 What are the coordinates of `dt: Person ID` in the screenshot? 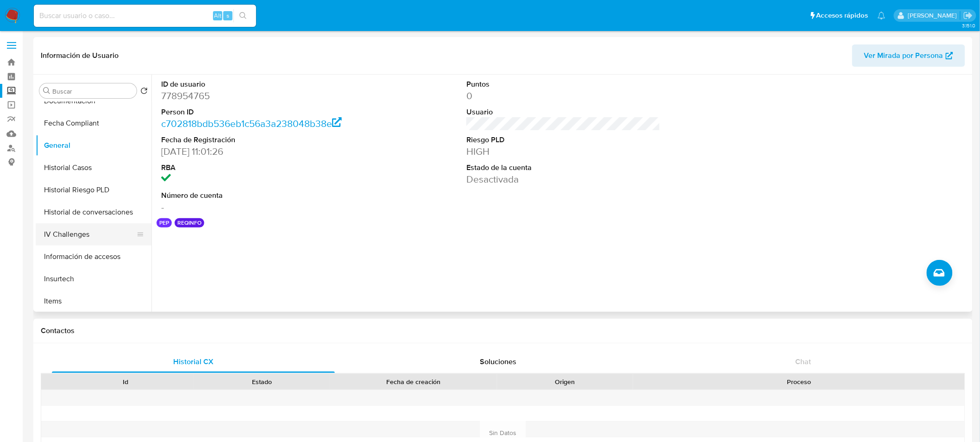 It's located at (258, 112).